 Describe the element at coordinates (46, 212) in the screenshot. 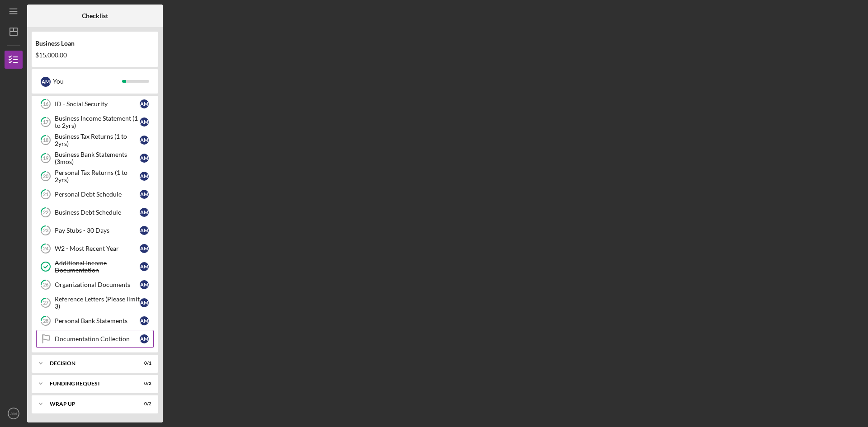

I see `tspan: 22` at that location.